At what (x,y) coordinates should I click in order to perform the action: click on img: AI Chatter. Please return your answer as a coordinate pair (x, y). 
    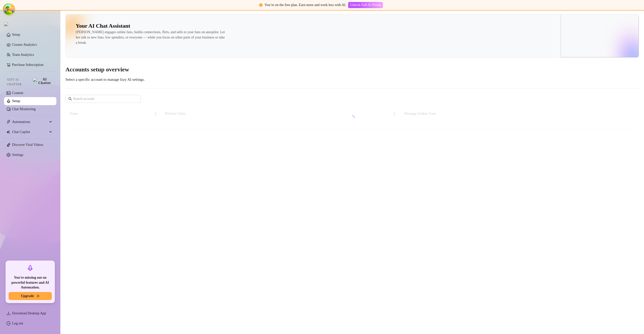
    Looking at the image, I should click on (42, 81).